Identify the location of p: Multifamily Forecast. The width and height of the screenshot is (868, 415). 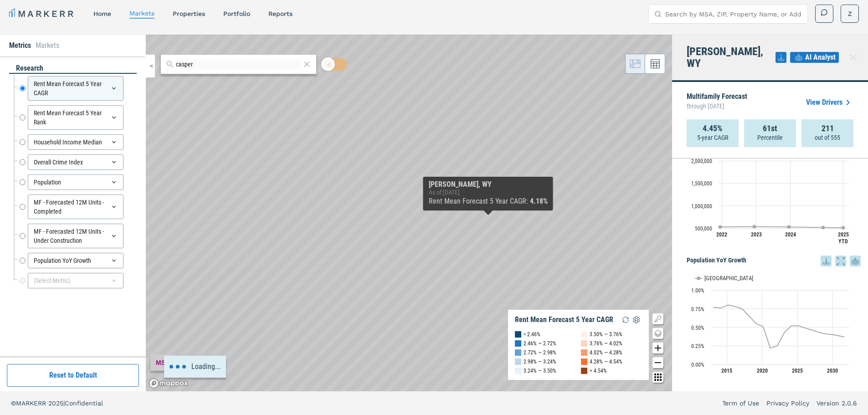
(717, 103).